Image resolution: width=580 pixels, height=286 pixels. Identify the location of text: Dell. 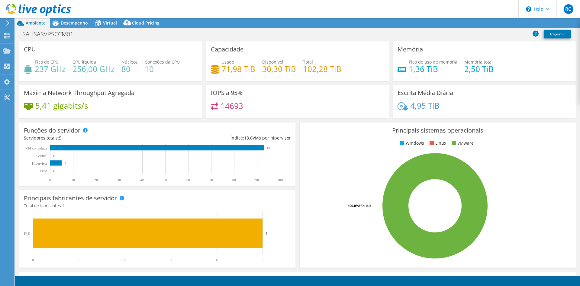
(27, 233).